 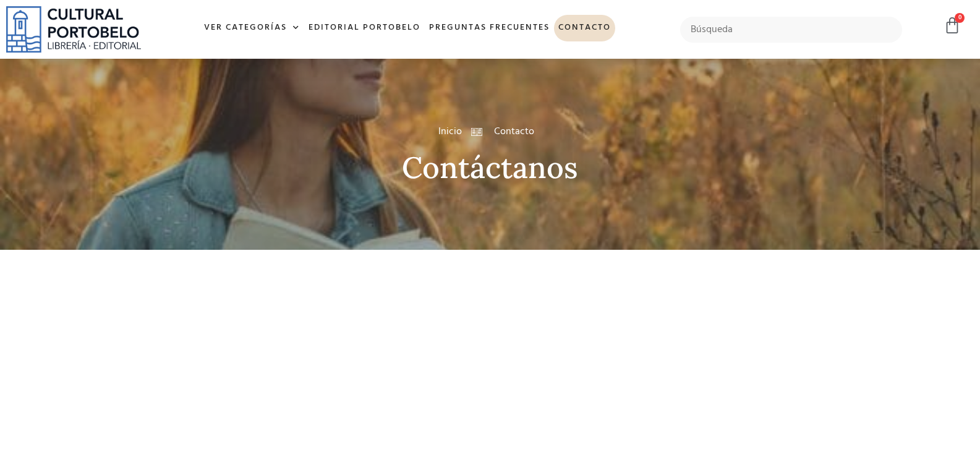 I want to click on span: 0, so click(x=960, y=18).